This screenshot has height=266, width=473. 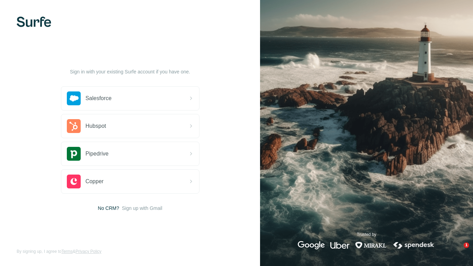 What do you see at coordinates (74, 154) in the screenshot?
I see `img: pipedrive's logo` at bounding box center [74, 154].